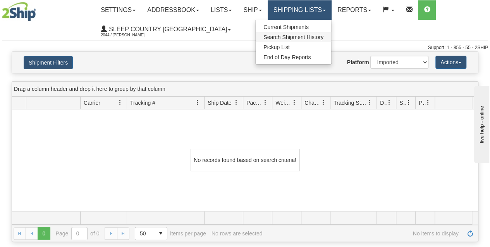 This screenshot has height=247, width=490. What do you see at coordinates (421, 103) in the screenshot?
I see `span: Pickup Status` at bounding box center [421, 103].